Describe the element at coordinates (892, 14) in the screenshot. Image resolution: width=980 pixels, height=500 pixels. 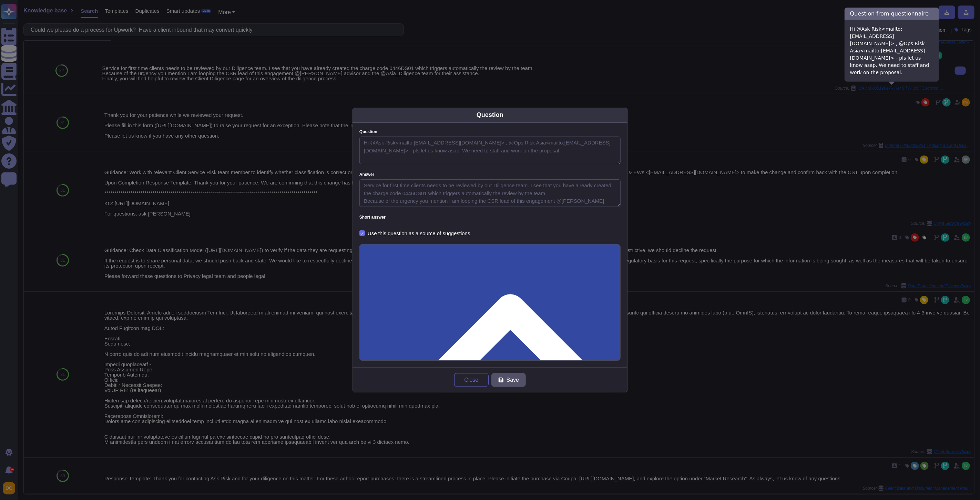
I see `h3: Question from questionnaire` at that location.